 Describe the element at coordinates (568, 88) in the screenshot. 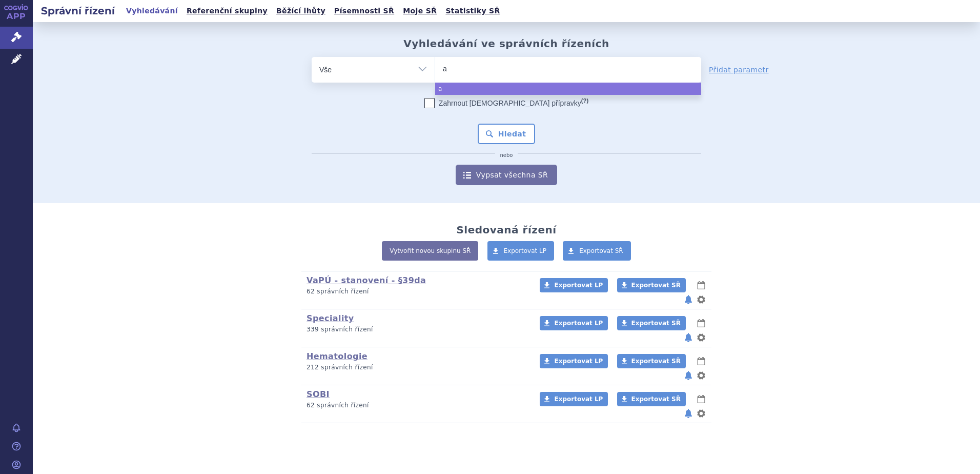

I see `li: a` at that location.